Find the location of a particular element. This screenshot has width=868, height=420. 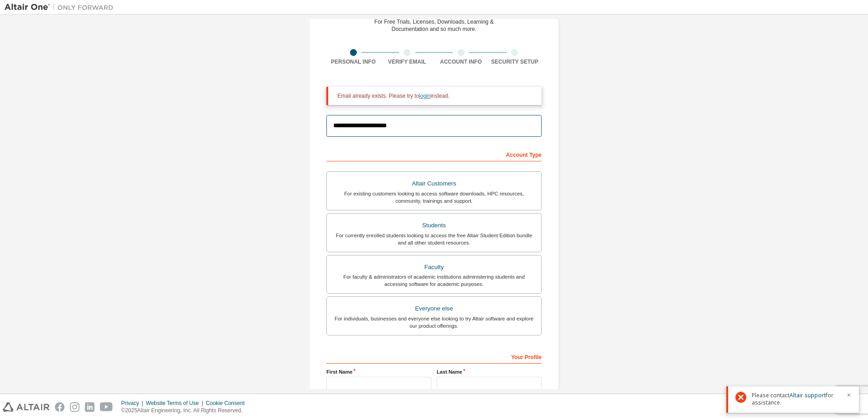

div: Verify Email is located at coordinates (407, 62).